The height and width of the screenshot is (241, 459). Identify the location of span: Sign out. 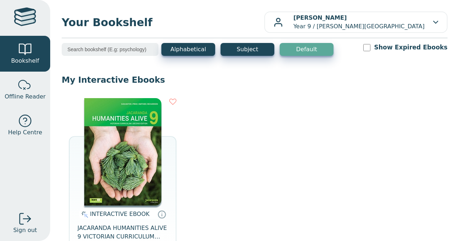
(25, 231).